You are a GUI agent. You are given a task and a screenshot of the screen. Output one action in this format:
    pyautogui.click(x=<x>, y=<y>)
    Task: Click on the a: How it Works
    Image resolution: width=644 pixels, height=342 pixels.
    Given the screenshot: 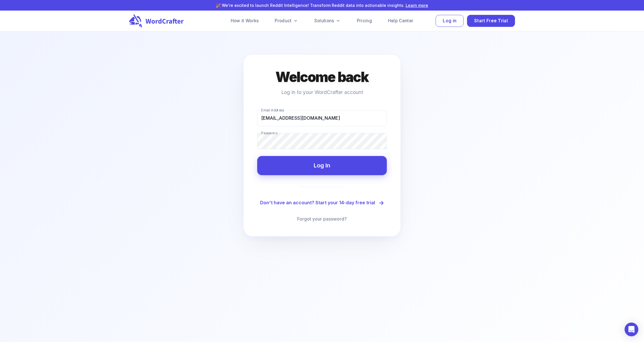 What is the action you would take?
    pyautogui.click(x=245, y=21)
    